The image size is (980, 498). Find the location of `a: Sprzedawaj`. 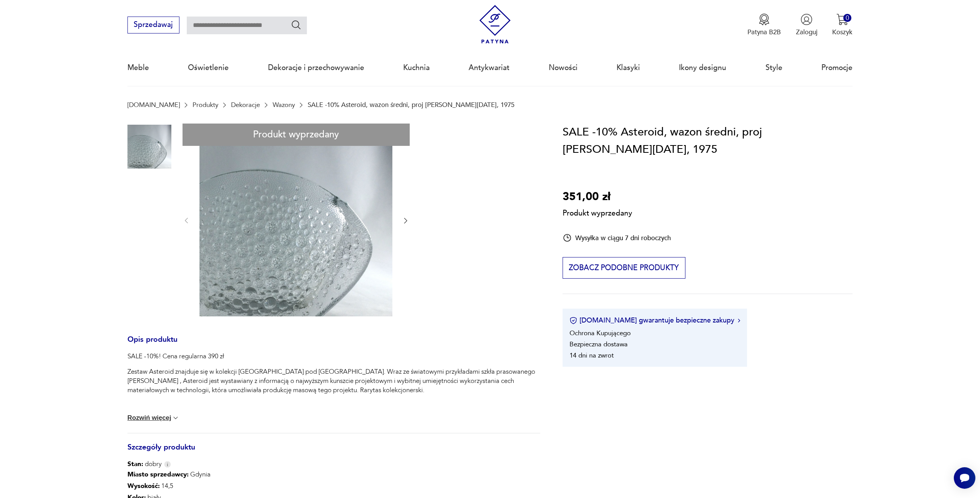

a: Sprzedawaj is located at coordinates (154, 26).